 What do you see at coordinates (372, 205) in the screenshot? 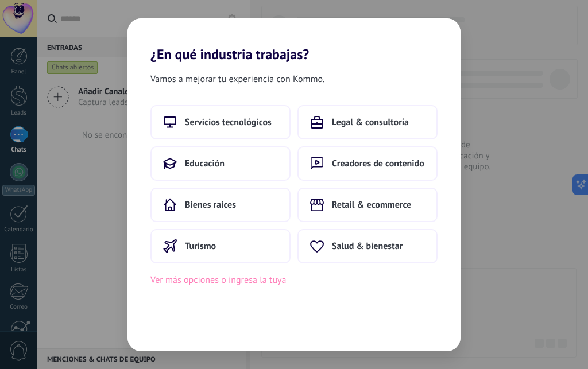
I see `span: Retail & ecommerce` at bounding box center [372, 205].